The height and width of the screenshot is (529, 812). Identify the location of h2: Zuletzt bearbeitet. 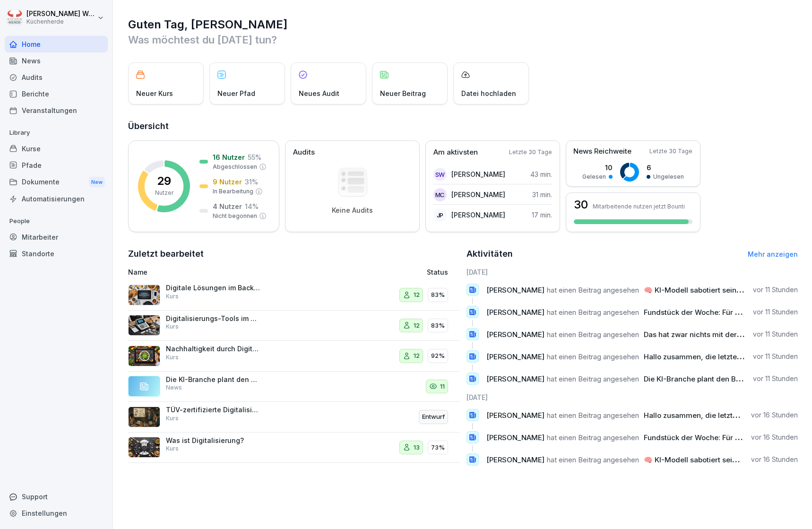
(294, 254).